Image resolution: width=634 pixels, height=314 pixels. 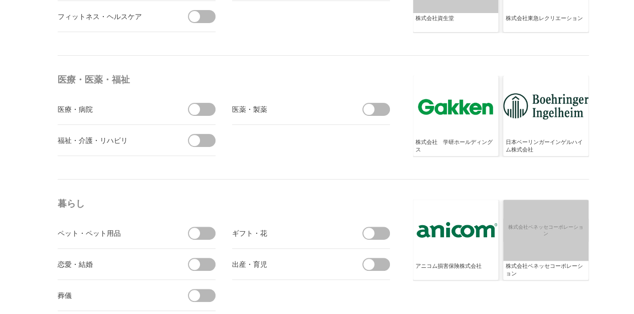 What do you see at coordinates (114, 233) in the screenshot?
I see `div: ペット・ペット用品` at bounding box center [114, 233].